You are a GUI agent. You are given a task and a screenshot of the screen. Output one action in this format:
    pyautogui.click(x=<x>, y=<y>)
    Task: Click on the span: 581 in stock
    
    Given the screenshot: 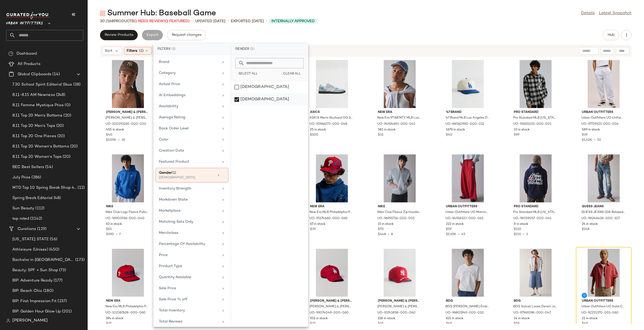 What is the action you would take?
    pyautogui.click(x=387, y=130)
    